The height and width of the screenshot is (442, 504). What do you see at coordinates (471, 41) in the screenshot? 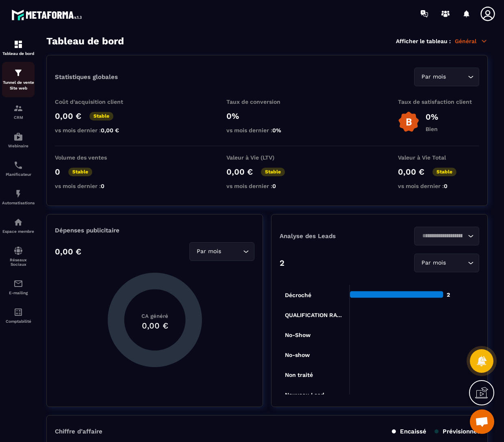
I see `p: Général` at bounding box center [471, 41].